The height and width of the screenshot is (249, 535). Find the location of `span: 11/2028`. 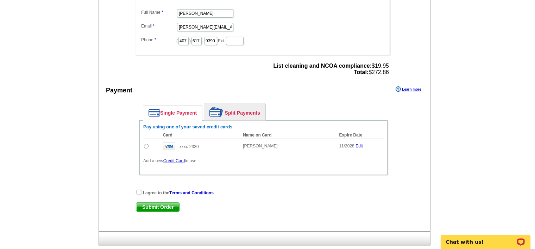

span: 11/2028 is located at coordinates (347, 146).